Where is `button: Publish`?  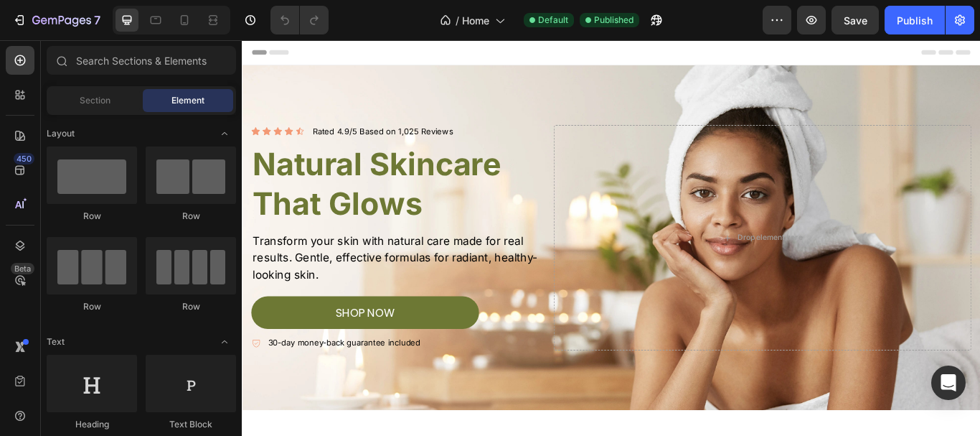
button: Publish is located at coordinates (915, 20).